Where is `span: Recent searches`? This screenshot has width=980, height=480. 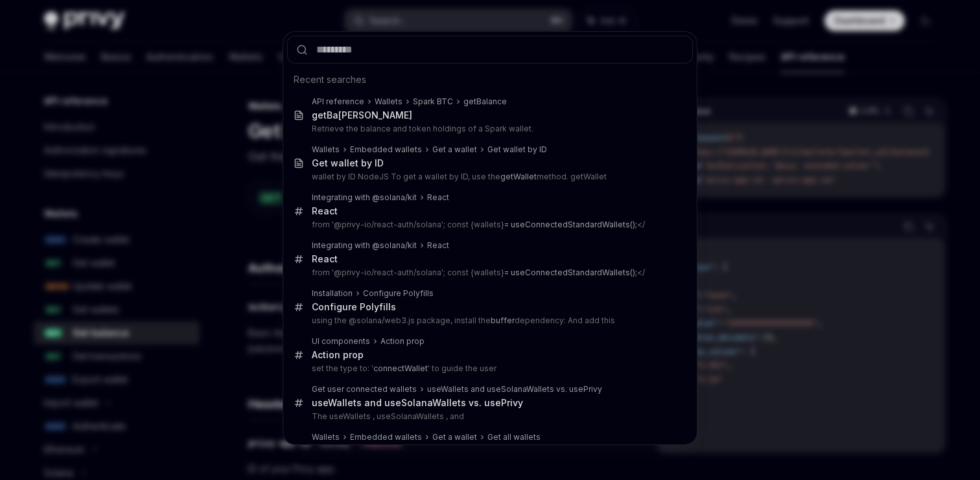
span: Recent searches is located at coordinates (330, 80).